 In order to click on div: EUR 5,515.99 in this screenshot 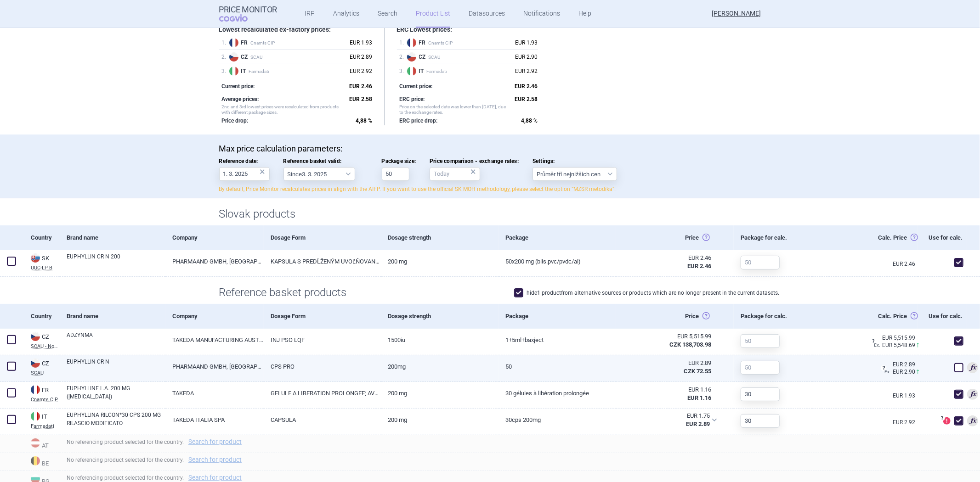, I will do `click(667, 337)`.